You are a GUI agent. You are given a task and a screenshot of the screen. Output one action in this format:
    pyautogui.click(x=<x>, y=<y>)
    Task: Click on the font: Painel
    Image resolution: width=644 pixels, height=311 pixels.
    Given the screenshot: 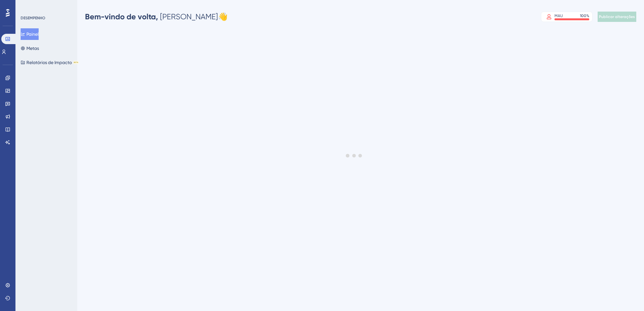 What is the action you would take?
    pyautogui.click(x=33, y=34)
    